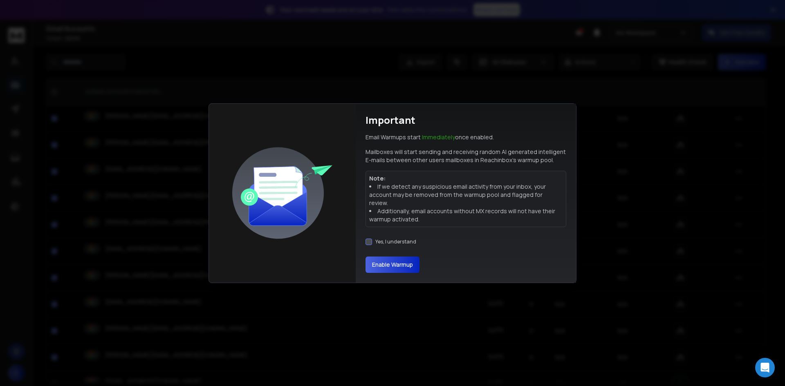 This screenshot has width=785, height=386. Describe the element at coordinates (430, 137) in the screenshot. I see `p: Email Warmups start once enabled.` at that location.